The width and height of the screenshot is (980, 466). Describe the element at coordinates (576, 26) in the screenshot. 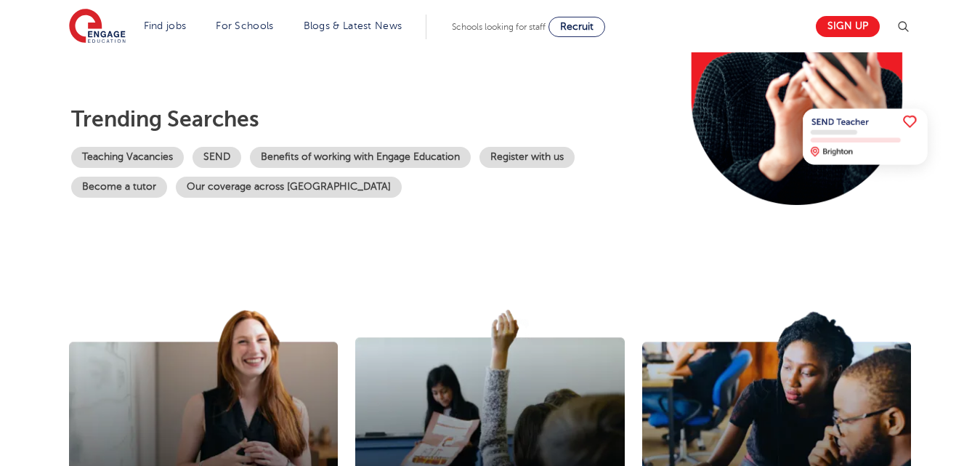

I see `span: Recruit` at that location.